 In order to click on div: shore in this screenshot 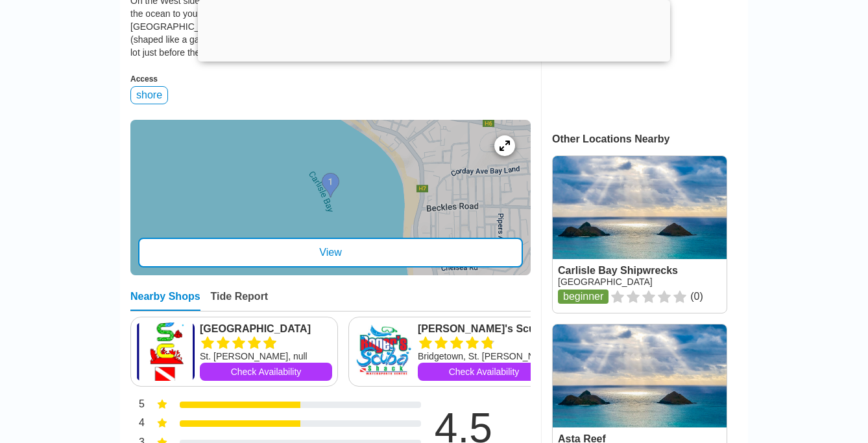, I will do `click(149, 95)`.